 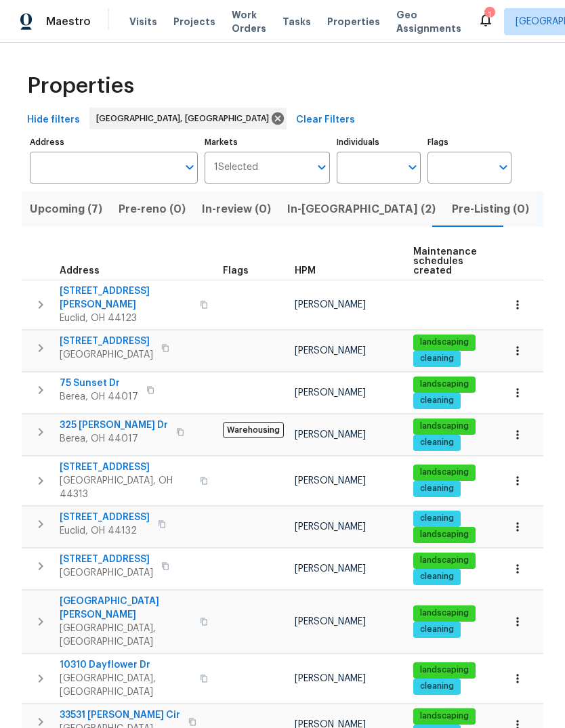 I want to click on span: Maestro, so click(x=69, y=22).